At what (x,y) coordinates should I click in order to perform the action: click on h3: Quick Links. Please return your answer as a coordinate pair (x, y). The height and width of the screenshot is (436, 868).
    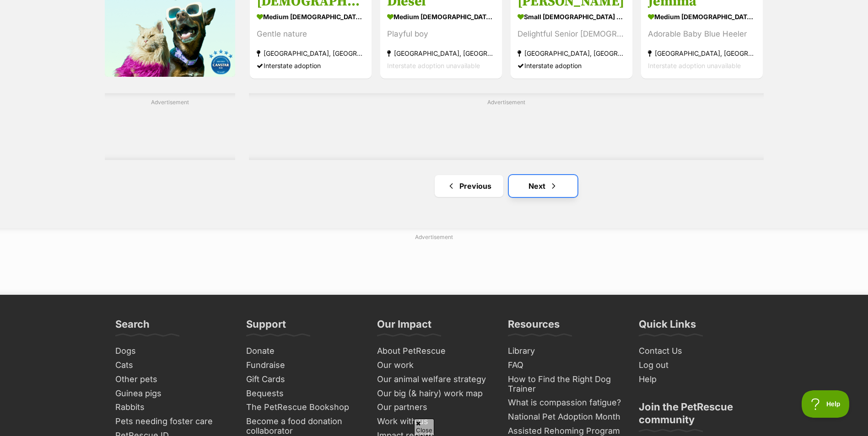
    Looking at the image, I should click on (667, 327).